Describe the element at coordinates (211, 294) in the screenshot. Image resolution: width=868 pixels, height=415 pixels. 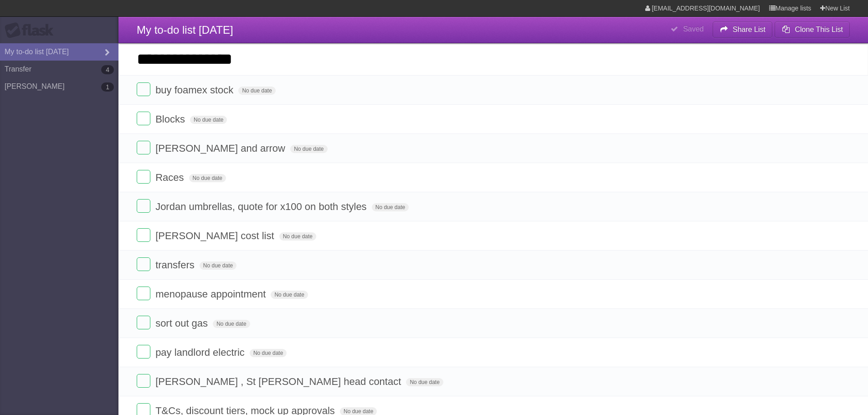
I see `span: menopause appointment` at that location.